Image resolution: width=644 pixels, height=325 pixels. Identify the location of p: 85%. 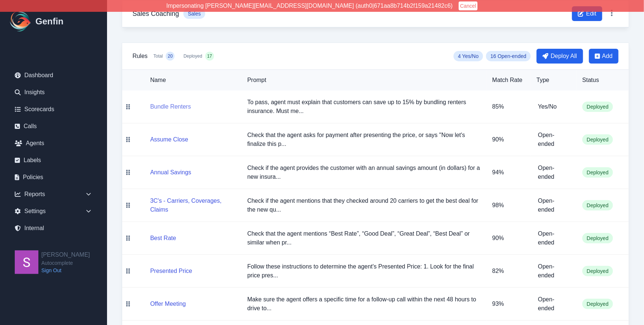
(508, 106).